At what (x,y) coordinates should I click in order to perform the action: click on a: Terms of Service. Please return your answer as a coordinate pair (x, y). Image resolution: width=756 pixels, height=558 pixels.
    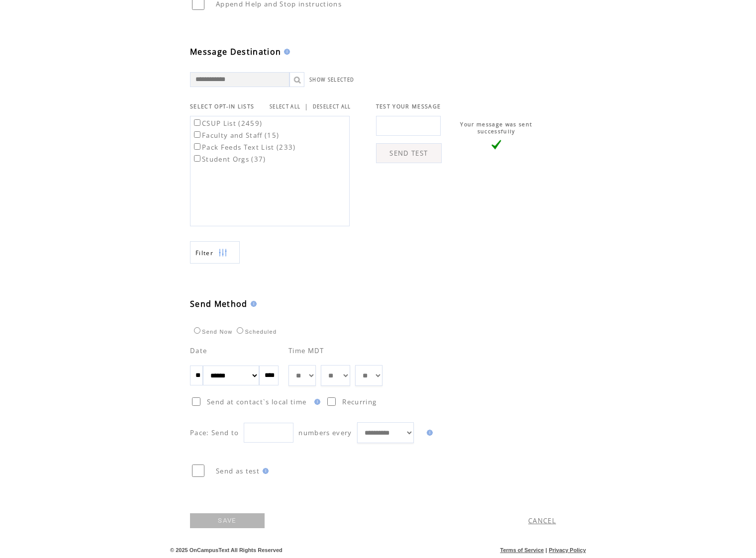
    Looking at the image, I should click on (522, 550).